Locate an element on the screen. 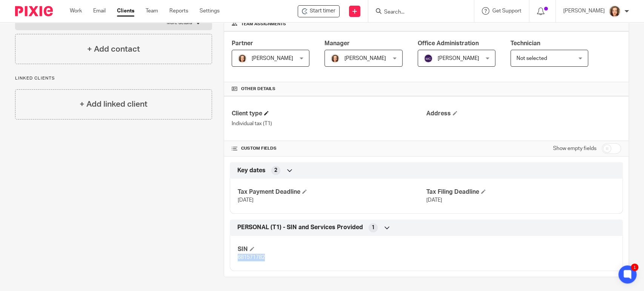 This screenshot has height=291, width=644. span: Get Support is located at coordinates (506, 11).